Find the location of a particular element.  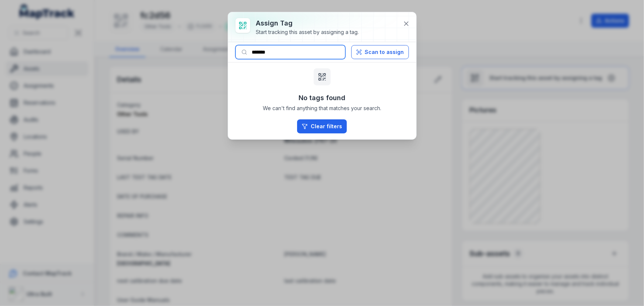

div: Start tracking this asset by assigning a tag. is located at coordinates (308, 32).